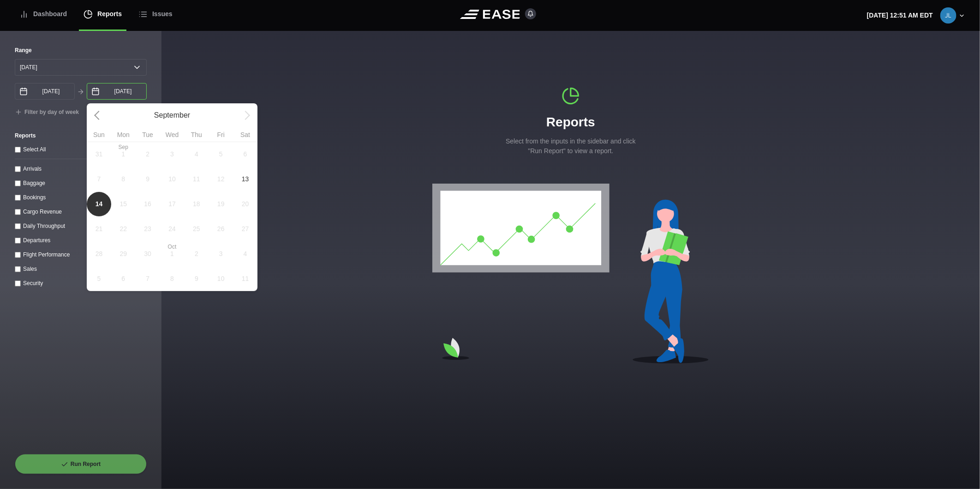  Describe the element at coordinates (148, 134) in the screenshot. I see `span: Tue` at that location.